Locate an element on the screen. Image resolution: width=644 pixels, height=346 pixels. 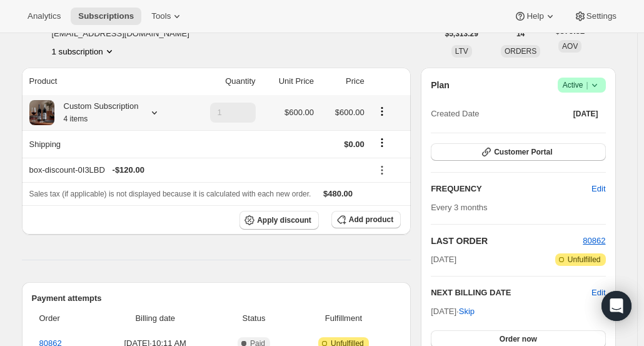
span: Analytics is located at coordinates (44, 16).